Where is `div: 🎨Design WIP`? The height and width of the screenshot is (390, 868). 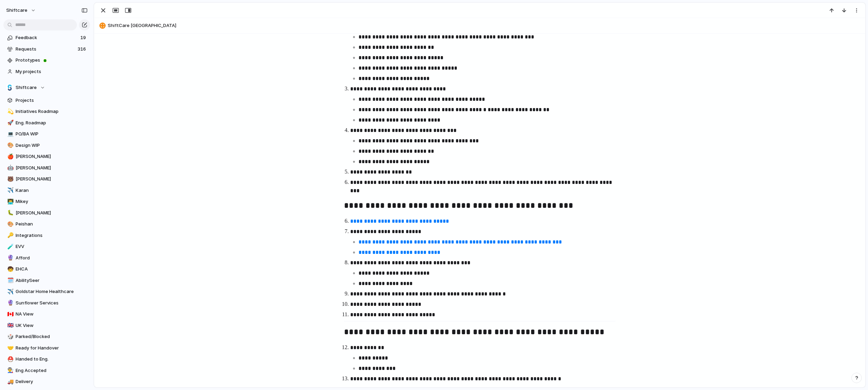 div: 🎨Design WIP is located at coordinates (47, 146).